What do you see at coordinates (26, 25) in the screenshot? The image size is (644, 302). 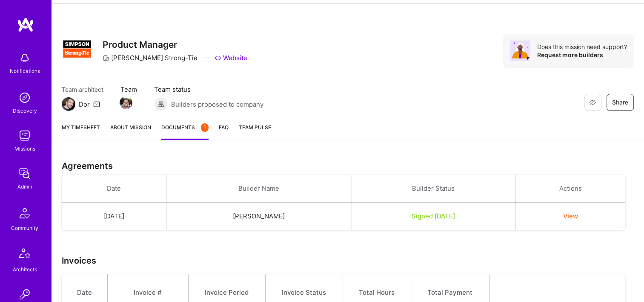 I see `img: logo` at bounding box center [26, 25].